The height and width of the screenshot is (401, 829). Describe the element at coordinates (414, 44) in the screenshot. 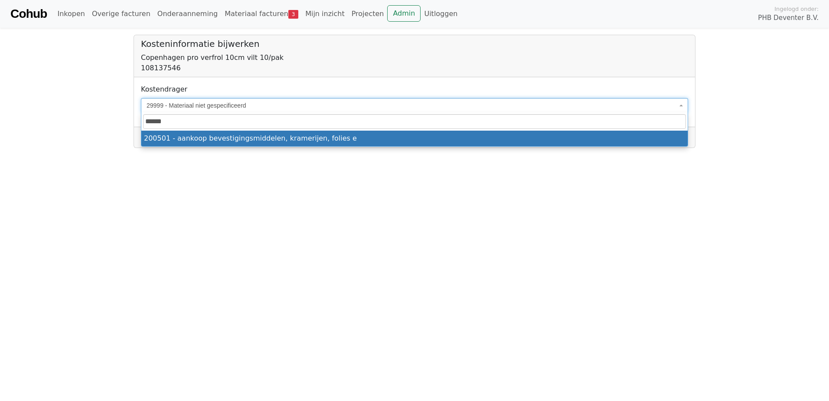

I see `h5: Kosteninformatie bijwerken` at that location.